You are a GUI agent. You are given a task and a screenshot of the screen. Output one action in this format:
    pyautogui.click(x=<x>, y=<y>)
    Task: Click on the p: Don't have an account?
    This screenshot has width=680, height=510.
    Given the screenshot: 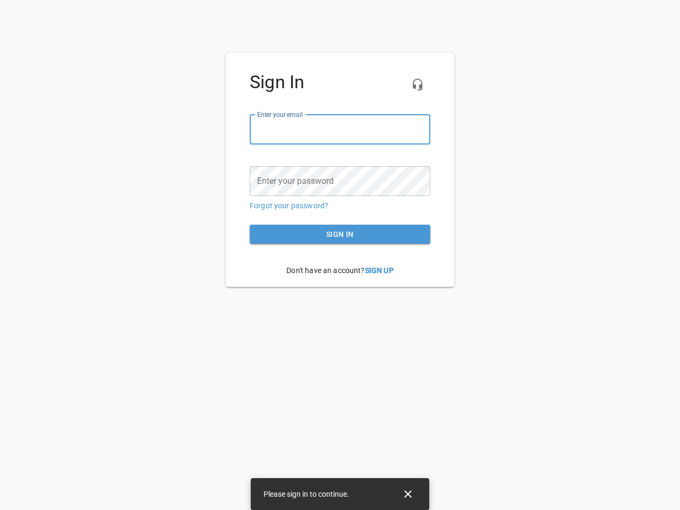 What is the action you would take?
    pyautogui.click(x=340, y=270)
    